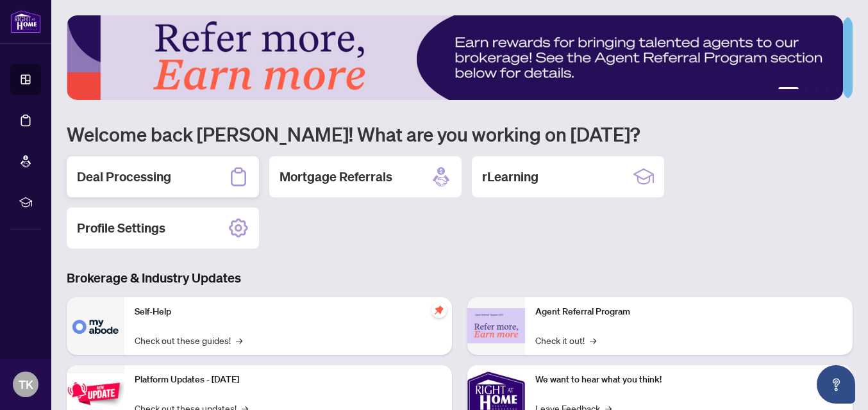 This screenshot has height=410, width=868. I want to click on h2: Deal Processing, so click(124, 177).